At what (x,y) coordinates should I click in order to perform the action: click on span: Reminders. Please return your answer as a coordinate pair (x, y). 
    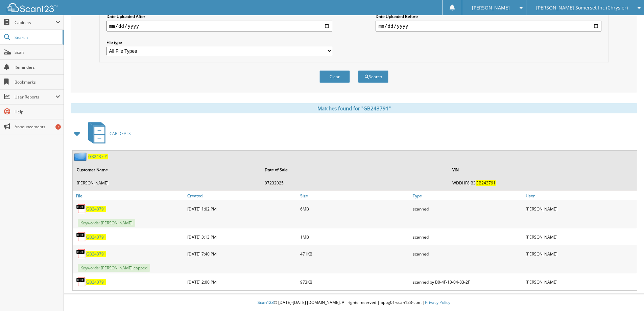
    Looking at the image, I should click on (37, 67).